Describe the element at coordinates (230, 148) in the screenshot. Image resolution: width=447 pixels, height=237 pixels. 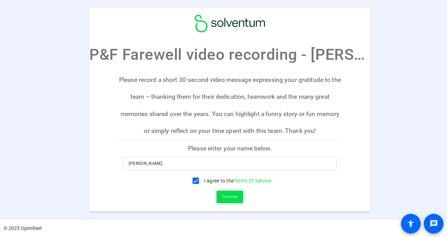
I see `p: Please enter your name below.` at that location.